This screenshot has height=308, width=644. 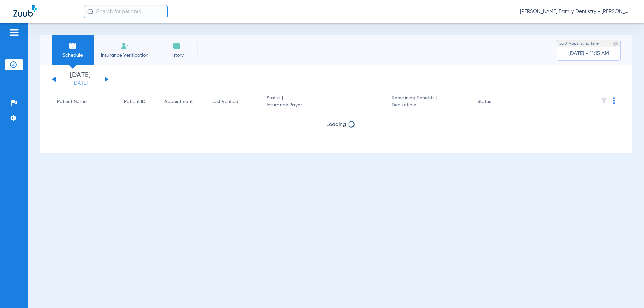 What do you see at coordinates (336, 125) in the screenshot?
I see `span: Loading` at bounding box center [336, 125].